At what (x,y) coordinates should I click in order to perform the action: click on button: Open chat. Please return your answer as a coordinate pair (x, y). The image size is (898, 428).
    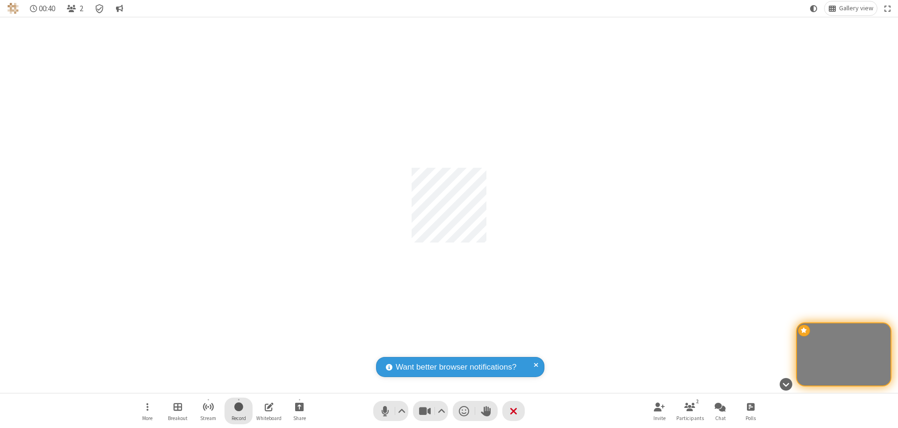
    Looking at the image, I should click on (720, 411).